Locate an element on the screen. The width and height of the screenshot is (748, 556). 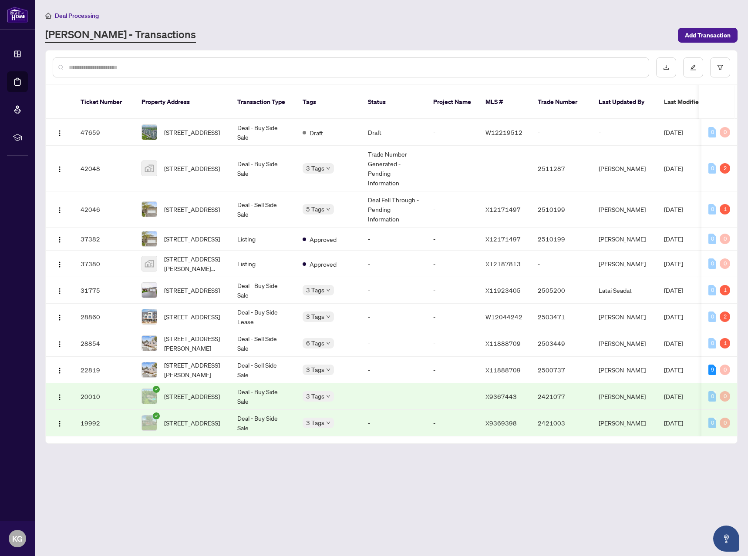
span: W12219512 is located at coordinates (503, 132).